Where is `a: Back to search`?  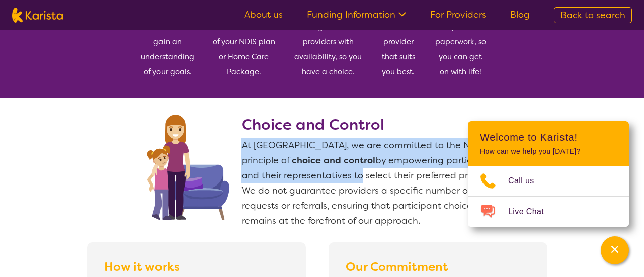 a: Back to search is located at coordinates (593, 15).